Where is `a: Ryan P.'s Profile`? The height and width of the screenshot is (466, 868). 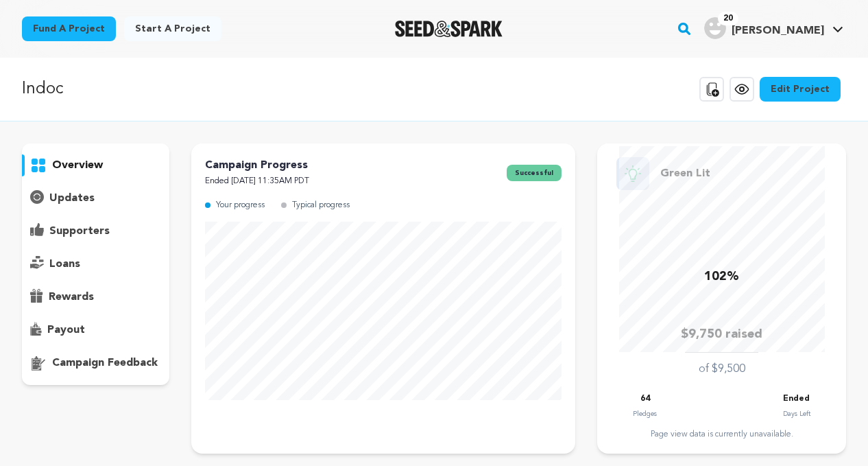
a: Ryan P.'s Profile is located at coordinates (773, 27).